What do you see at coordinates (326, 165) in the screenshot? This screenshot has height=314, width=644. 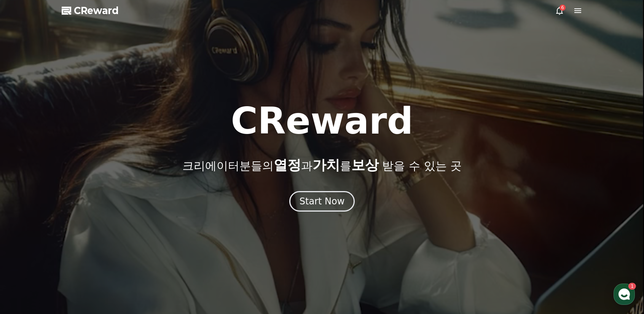 I see `span: 가치` at bounding box center [326, 165].